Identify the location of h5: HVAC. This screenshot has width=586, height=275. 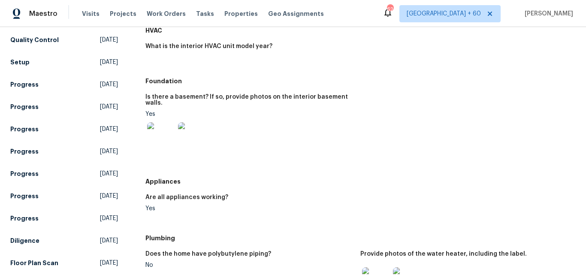
(360, 30).